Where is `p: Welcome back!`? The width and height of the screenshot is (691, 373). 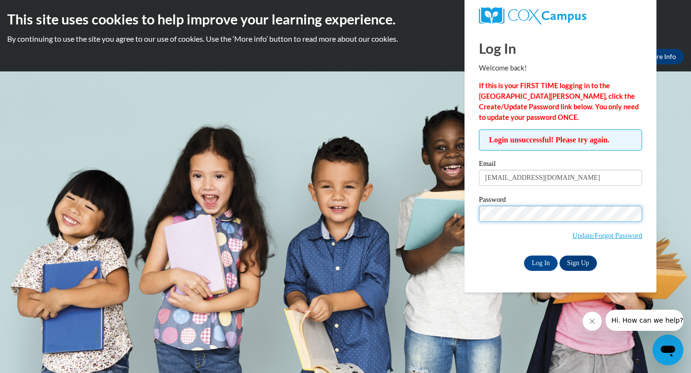
p: Welcome back! is located at coordinates (560, 68).